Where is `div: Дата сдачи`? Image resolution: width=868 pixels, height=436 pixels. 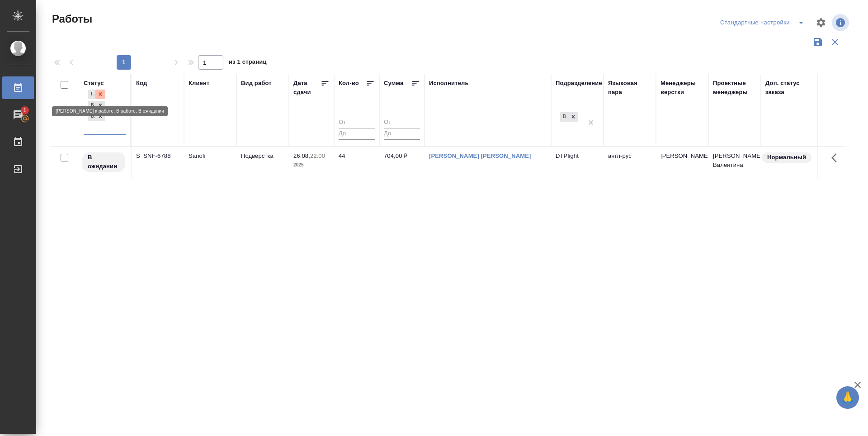
div: Дата сдачи is located at coordinates (307, 88).